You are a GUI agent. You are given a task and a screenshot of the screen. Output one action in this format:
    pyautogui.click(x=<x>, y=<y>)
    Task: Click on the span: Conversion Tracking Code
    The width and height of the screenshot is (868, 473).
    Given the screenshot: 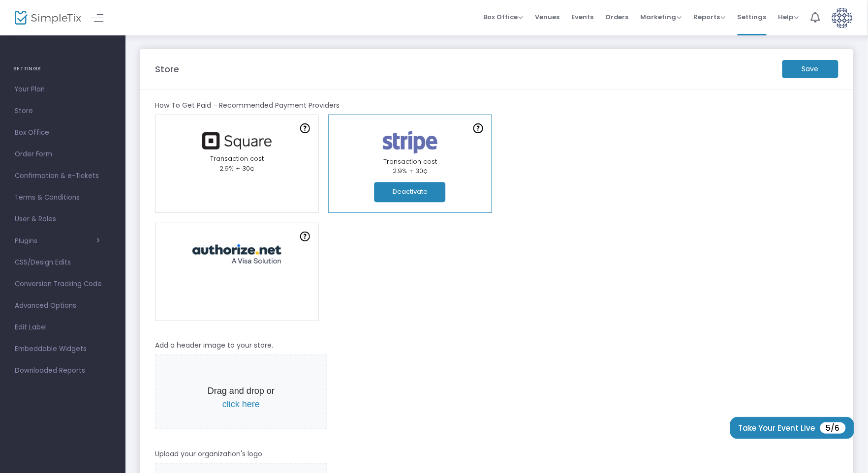 What is the action you would take?
    pyautogui.click(x=63, y=284)
    